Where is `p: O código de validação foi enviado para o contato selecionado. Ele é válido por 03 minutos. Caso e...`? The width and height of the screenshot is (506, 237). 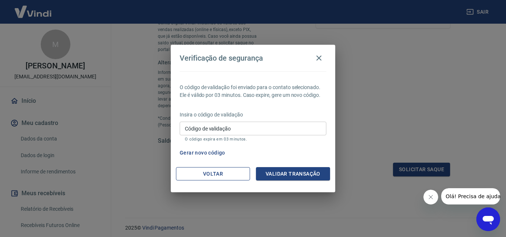 p: O código de validação foi enviado para o contato selecionado. Ele é válido por 03 minutos. Caso e... is located at coordinates (253, 91).